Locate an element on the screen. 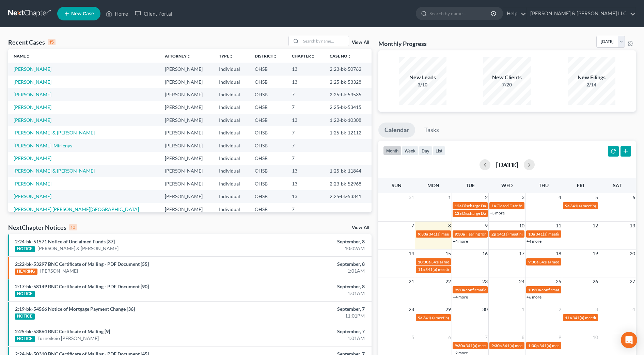  td: 2:25-bk-53535 is located at coordinates (347, 94).